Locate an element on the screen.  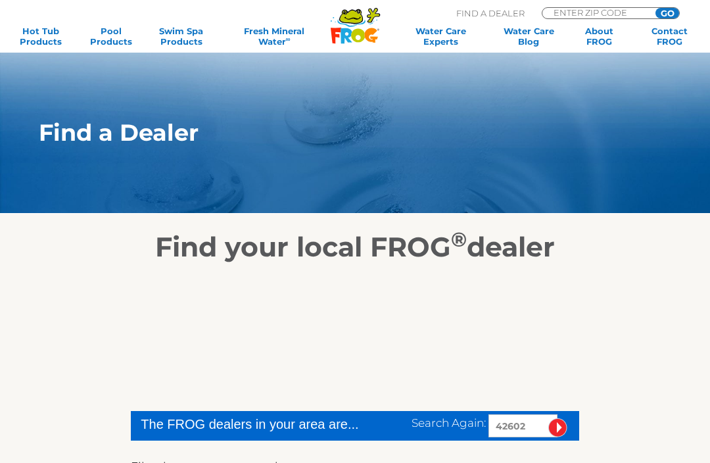
a: Water CareExperts is located at coordinates (440, 36).